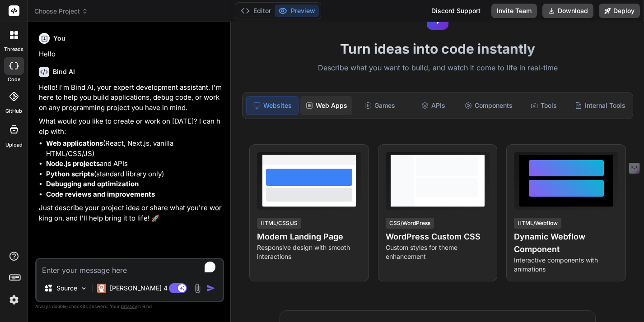 The width and height of the screenshot is (644, 322). I want to click on button: Preview, so click(297, 11).